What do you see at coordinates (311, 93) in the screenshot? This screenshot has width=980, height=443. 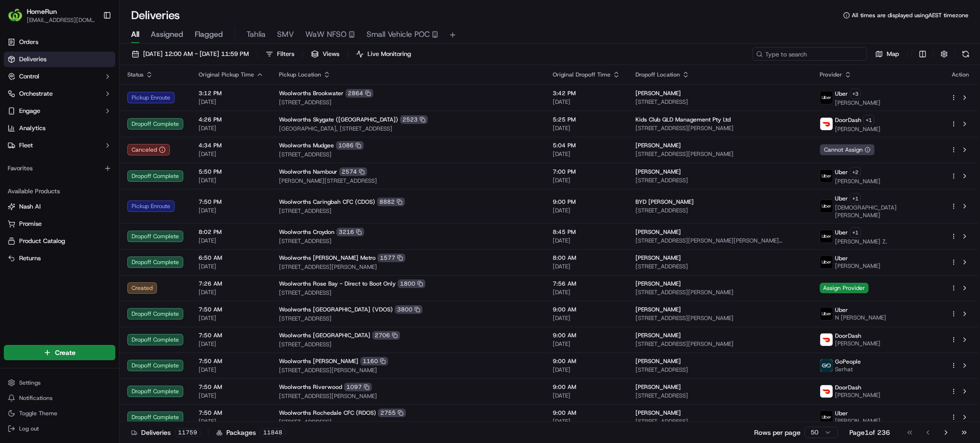 I see `span: Woolworths Brookwater` at bounding box center [311, 93].